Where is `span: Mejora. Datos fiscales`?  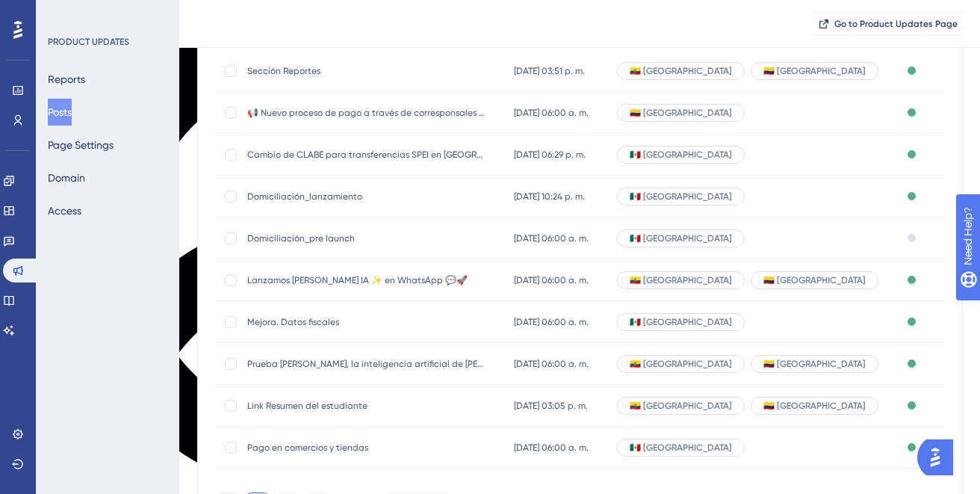 span: Mejora. Datos fiscales is located at coordinates (366, 322).